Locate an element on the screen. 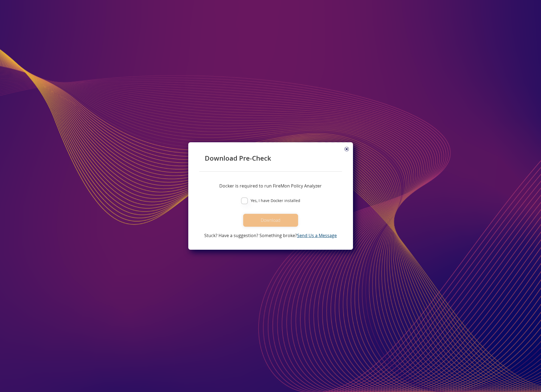  label: Yes, I have Docker installed is located at coordinates (274, 201).